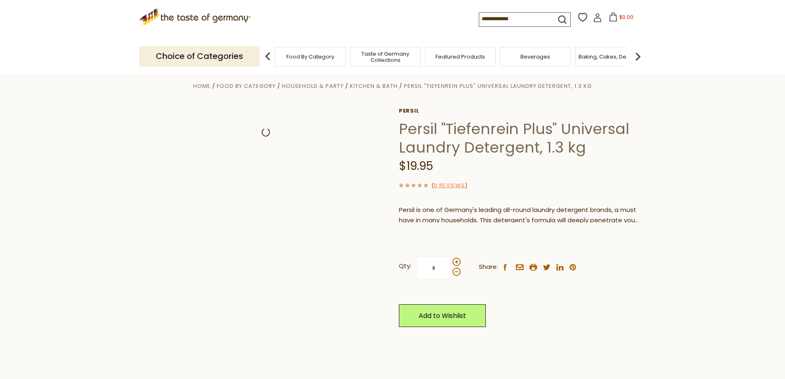 This screenshot has width=785, height=379. I want to click on span: Share:, so click(488, 267).